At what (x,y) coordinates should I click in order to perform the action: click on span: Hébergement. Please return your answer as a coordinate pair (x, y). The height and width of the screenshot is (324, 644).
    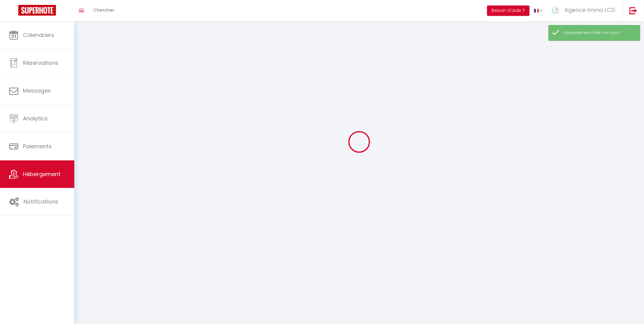
    Looking at the image, I should click on (42, 174).